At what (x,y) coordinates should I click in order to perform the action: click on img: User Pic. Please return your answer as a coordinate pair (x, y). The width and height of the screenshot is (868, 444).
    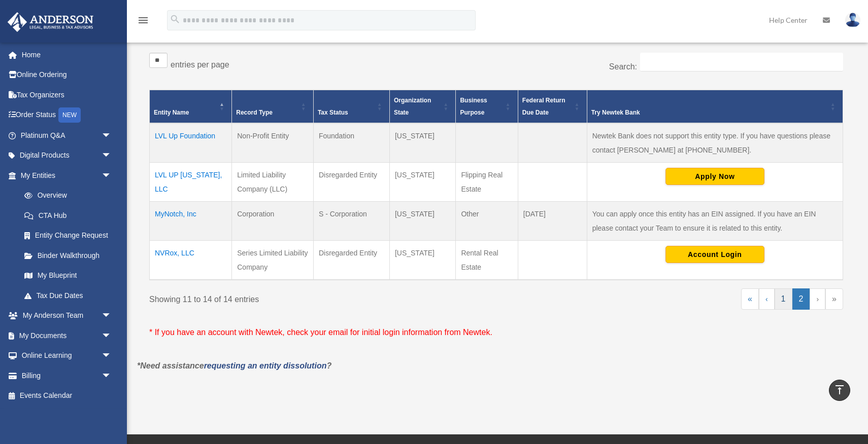
    Looking at the image, I should click on (853, 20).